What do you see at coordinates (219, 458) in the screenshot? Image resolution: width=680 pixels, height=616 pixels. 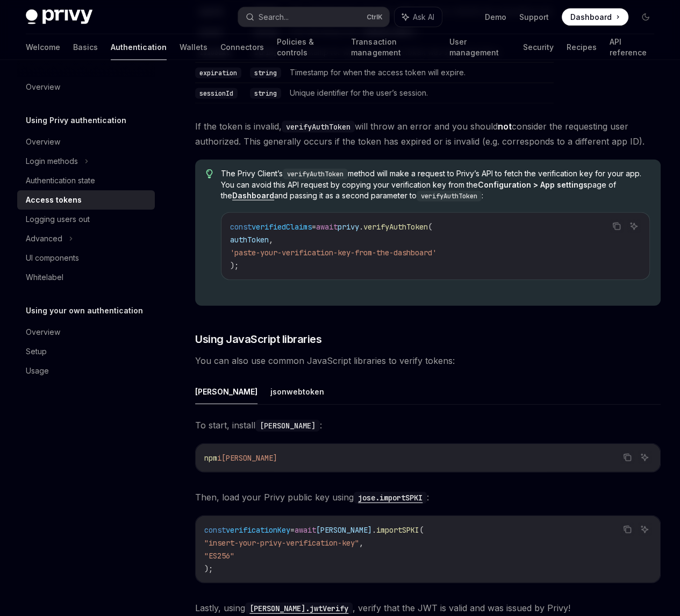 I see `span: i` at bounding box center [219, 458].